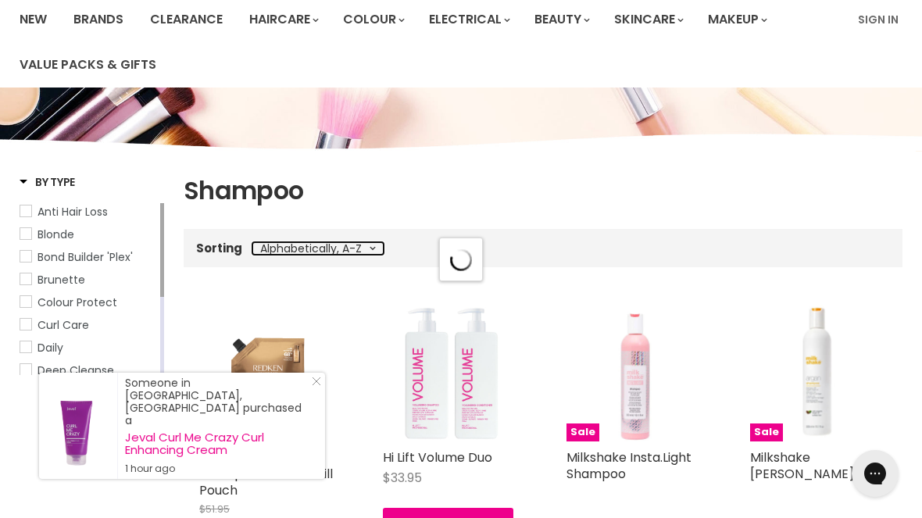  What do you see at coordinates (283, 20) in the screenshot?
I see `a: Haircare` at bounding box center [283, 20].